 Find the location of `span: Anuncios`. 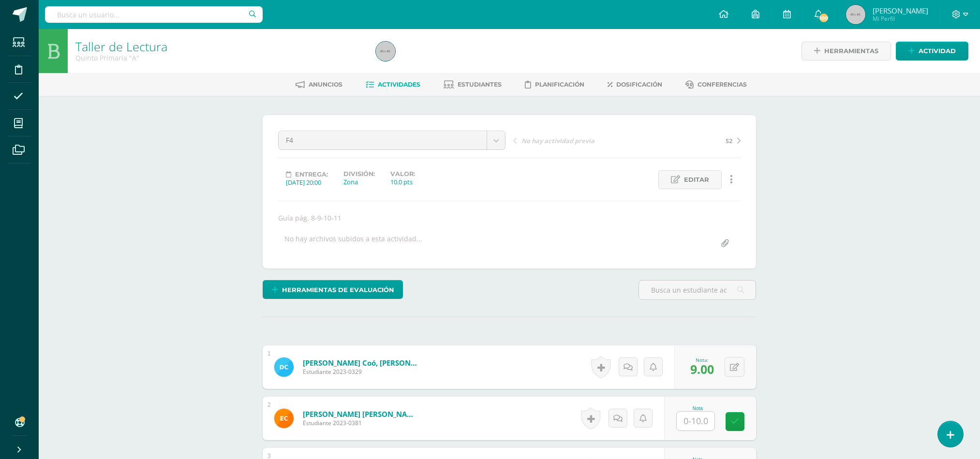

span: Anuncios is located at coordinates (326, 84).